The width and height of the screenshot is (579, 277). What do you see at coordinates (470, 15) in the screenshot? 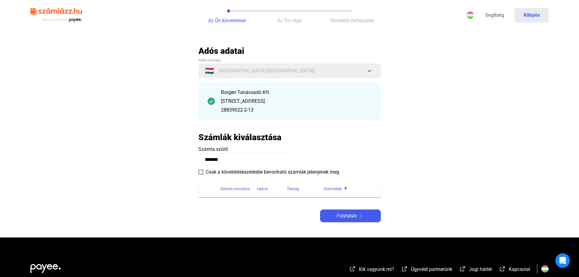
I see `button: HU` at bounding box center [470, 15].